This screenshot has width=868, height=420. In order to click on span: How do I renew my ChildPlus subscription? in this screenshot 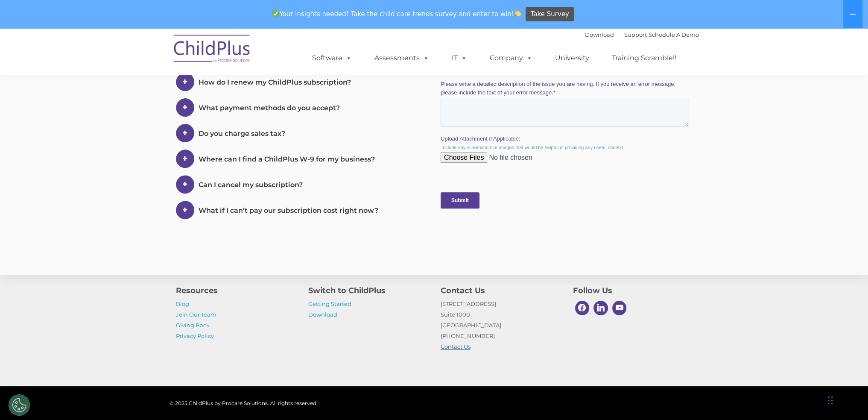, I will do `click(275, 82)`.